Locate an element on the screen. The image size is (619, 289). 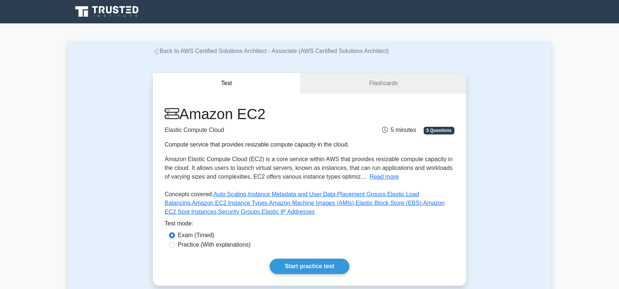
a: Amazon Machine Images (AMIs) is located at coordinates (311, 203).